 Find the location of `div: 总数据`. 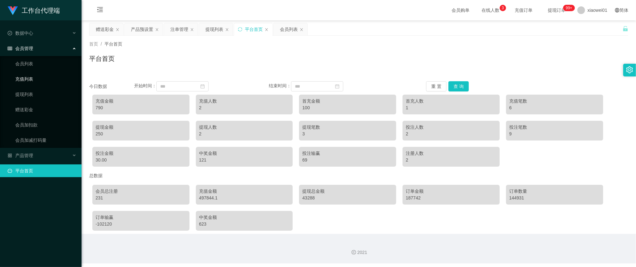

div: 总数据 is located at coordinates (359, 175).